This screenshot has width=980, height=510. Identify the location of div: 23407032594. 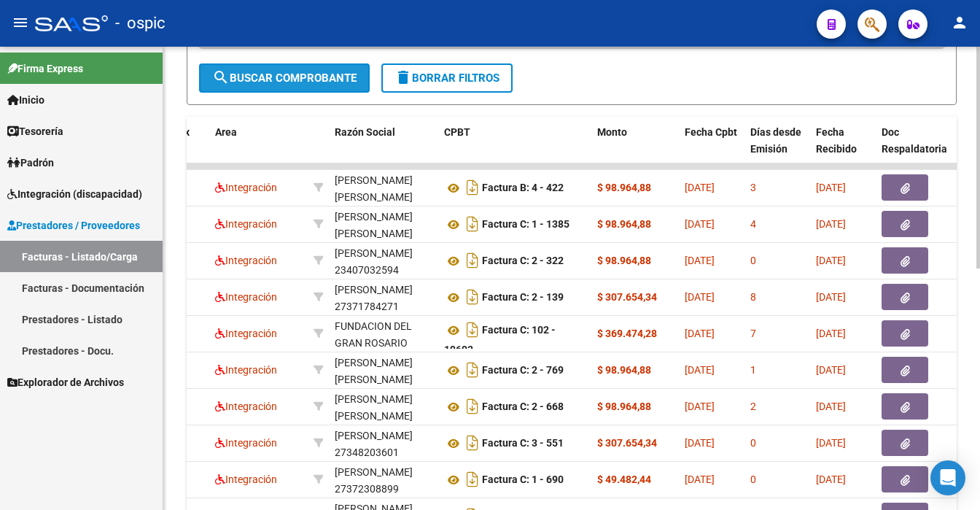
(384, 260).